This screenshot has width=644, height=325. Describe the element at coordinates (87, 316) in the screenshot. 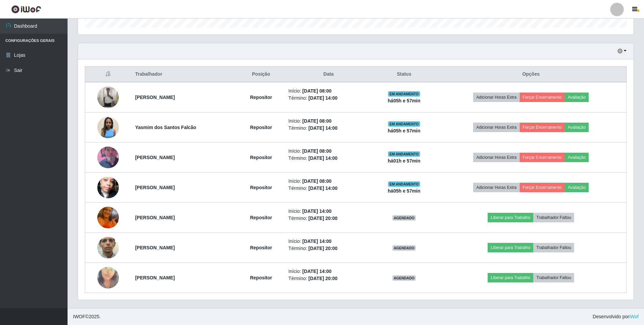

I see `span: © 2025 .` at that location.